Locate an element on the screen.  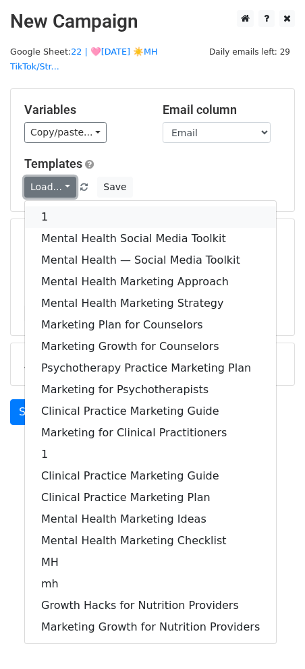
h2: New Campaign is located at coordinates (152, 22).